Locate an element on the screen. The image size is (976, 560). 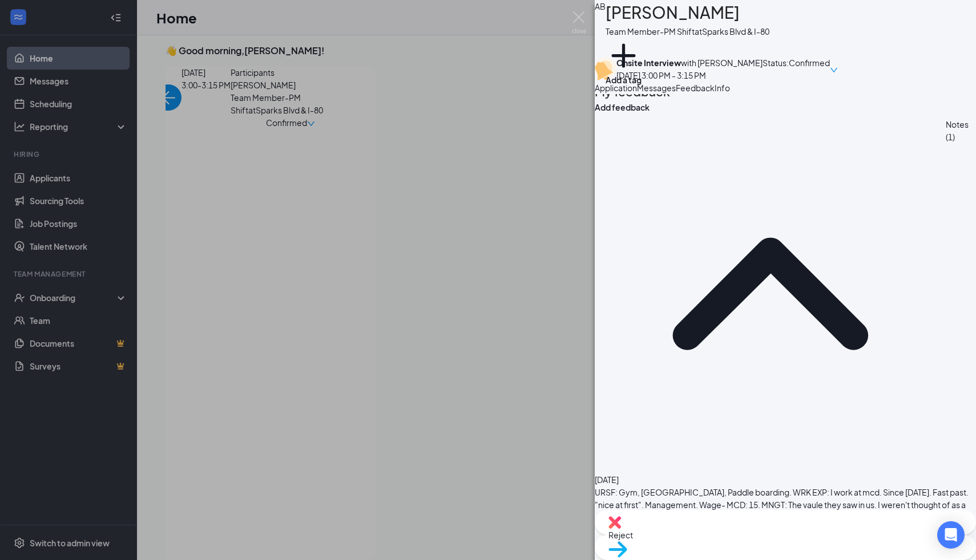
span: Application is located at coordinates (616, 88).